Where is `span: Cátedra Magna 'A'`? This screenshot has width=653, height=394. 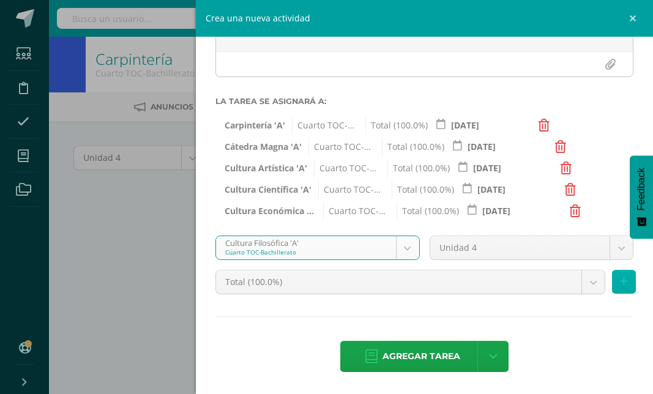
span: Cátedra Magna 'A' is located at coordinates (263, 147).